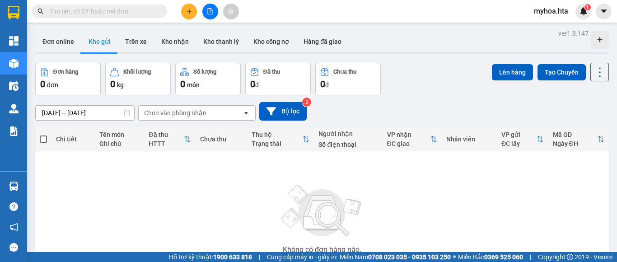 The width and height of the screenshot is (617, 262). What do you see at coordinates (512, 72) in the screenshot?
I see `button: Lên hàng` at bounding box center [512, 72].